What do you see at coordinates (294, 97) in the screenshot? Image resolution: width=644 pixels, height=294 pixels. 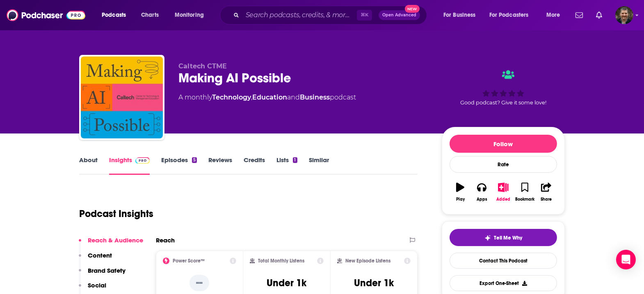 I see `span: and` at bounding box center [294, 97].